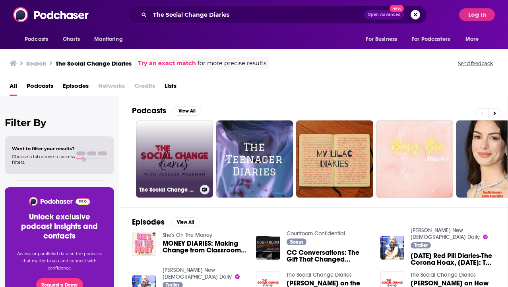  Describe the element at coordinates (477, 15) in the screenshot. I see `button: Log In` at that location.